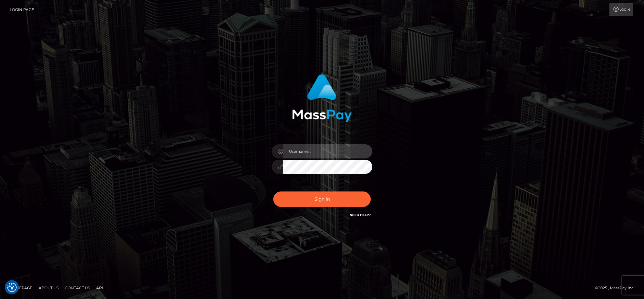  I want to click on div: © 2025 , MassPay Inc., so click(617, 289).